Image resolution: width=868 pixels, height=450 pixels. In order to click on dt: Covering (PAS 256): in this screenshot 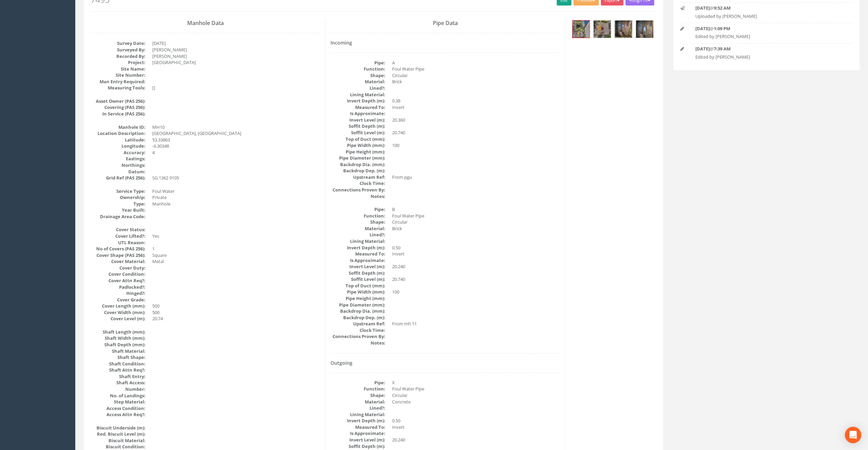, I will do `click(118, 107)`.